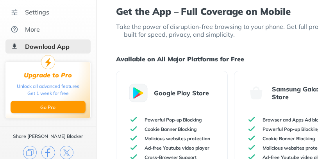  Describe the element at coordinates (47, 47) in the screenshot. I see `div: Download App` at that location.